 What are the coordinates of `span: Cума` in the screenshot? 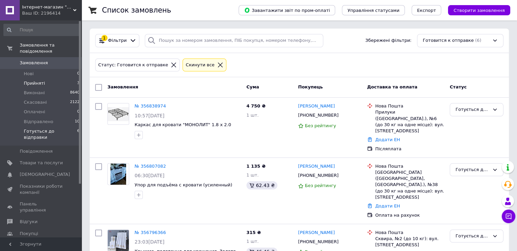 It's located at (253, 87).